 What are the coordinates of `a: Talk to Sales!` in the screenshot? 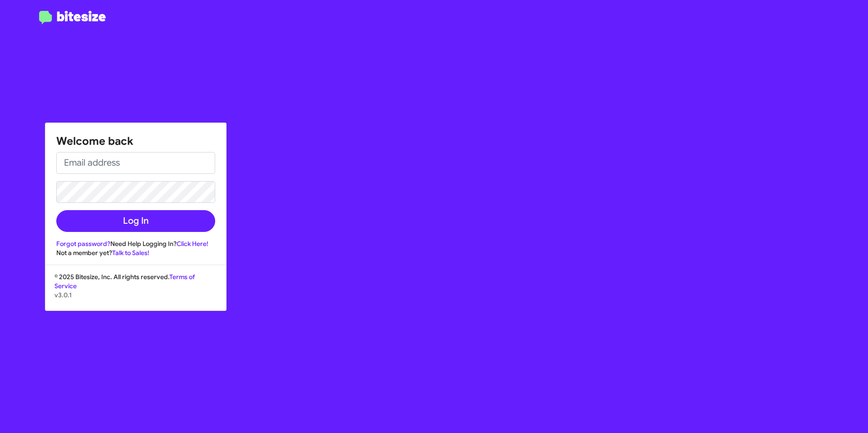 It's located at (131, 253).